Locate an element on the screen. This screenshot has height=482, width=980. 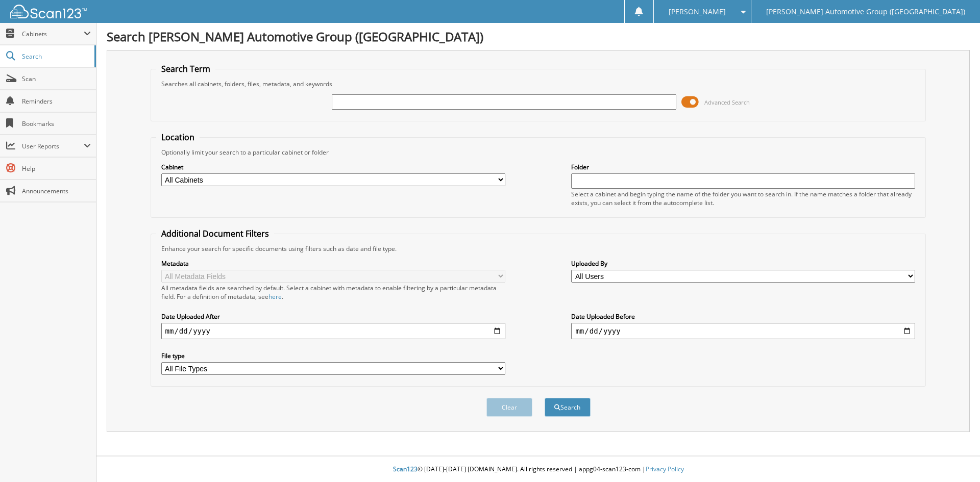
label: Uploaded By is located at coordinates (743, 263).